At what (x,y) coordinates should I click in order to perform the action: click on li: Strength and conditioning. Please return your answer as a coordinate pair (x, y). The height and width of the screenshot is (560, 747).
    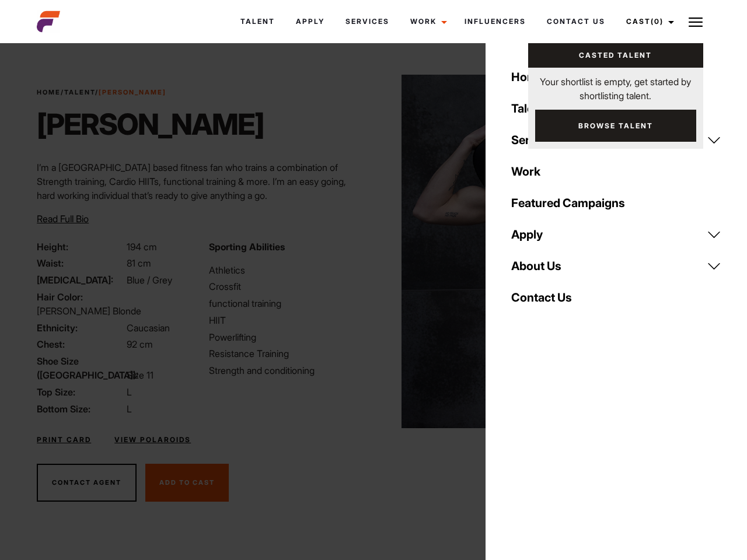
    Looking at the image, I should click on (288, 370).